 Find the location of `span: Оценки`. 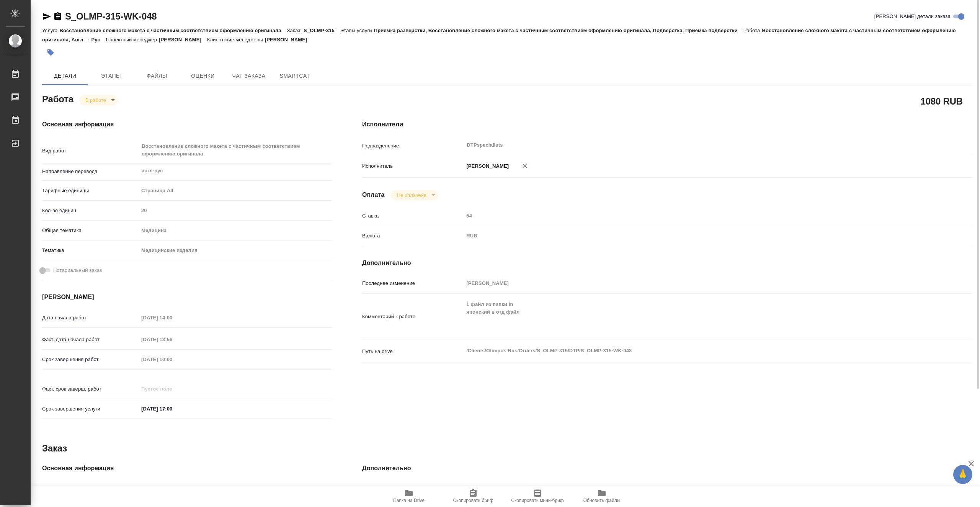

span: Оценки is located at coordinates (203, 76).